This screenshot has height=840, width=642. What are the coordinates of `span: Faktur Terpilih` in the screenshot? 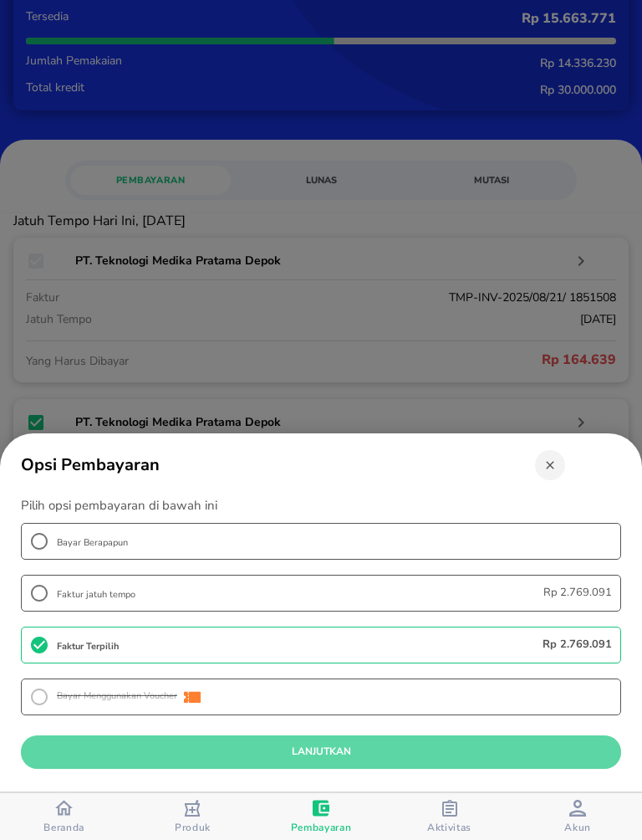 It's located at (87, 646).